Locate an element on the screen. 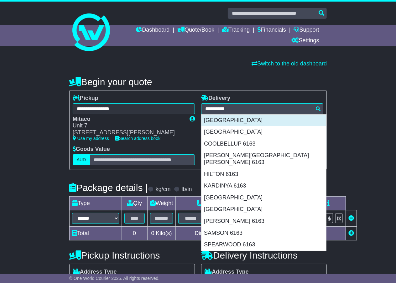  td: 0 is located at coordinates (134, 234).